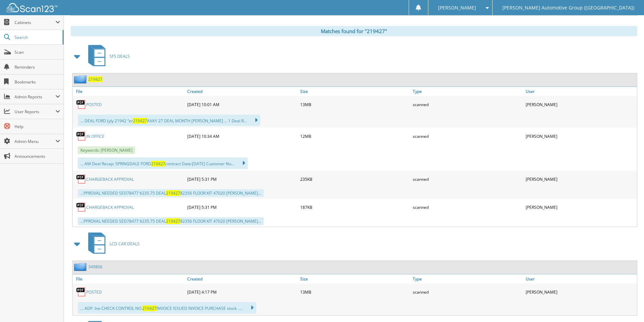  I want to click on a: LCD CAR DEALS, so click(112, 244).